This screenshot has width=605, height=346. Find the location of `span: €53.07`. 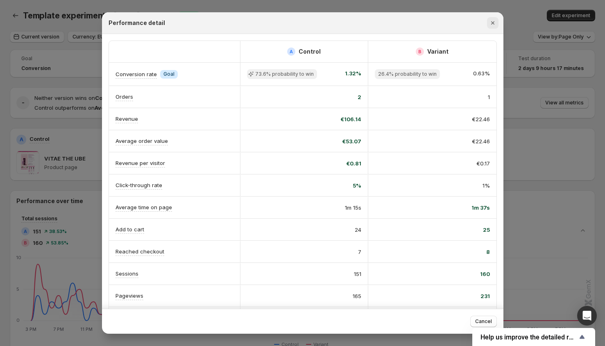

span: €53.07 is located at coordinates (351, 141).